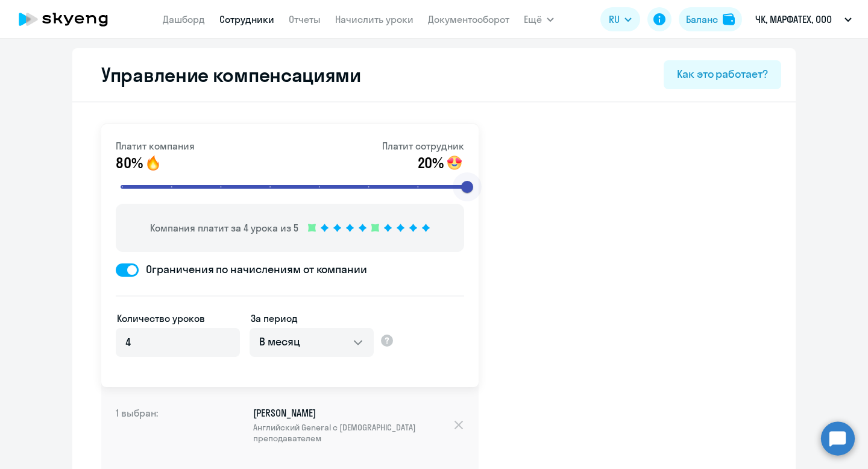  Describe the element at coordinates (722, 75) in the screenshot. I see `button: Как это работает?` at that location.